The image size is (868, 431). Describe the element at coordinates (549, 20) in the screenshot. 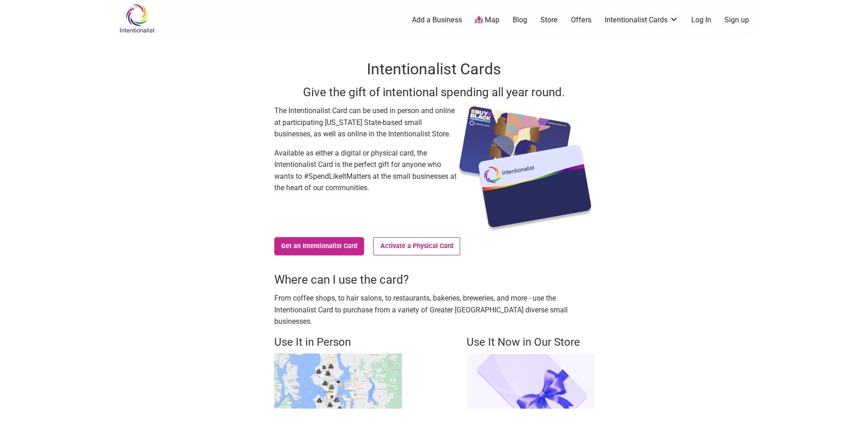

I see `a: Store` at that location.